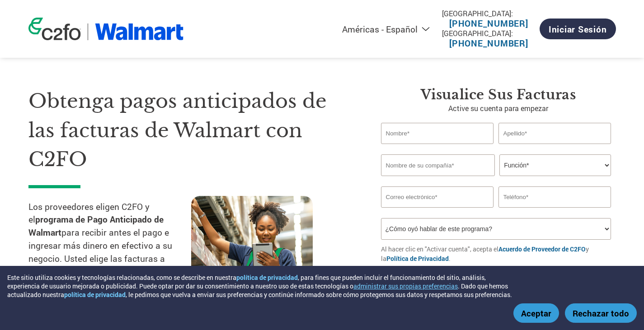  What do you see at coordinates (496, 180) in the screenshot?
I see `div: Invalid company name or company name is too long` at bounding box center [496, 180].